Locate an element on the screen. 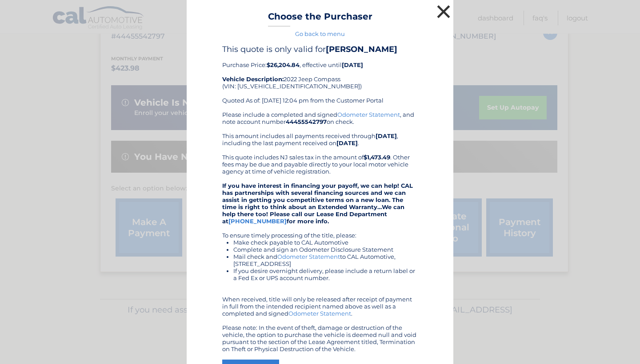  b: 44455542797 is located at coordinates (307, 122).